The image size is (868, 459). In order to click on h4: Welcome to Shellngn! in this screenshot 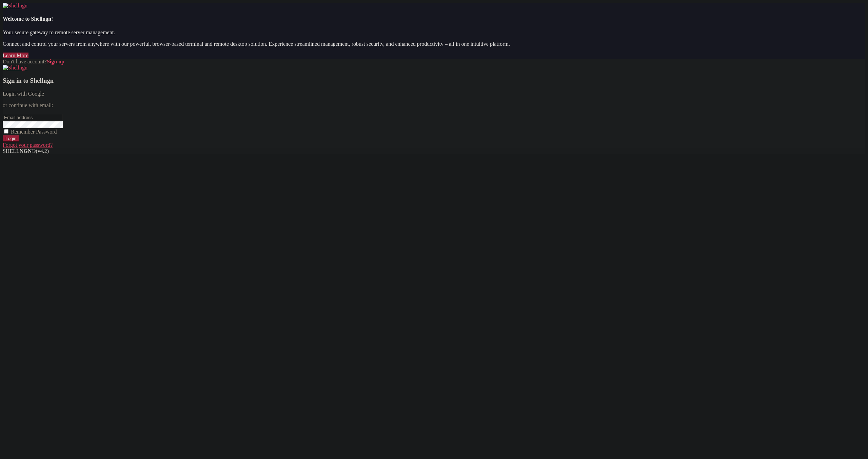, I will do `click(434, 19)`.